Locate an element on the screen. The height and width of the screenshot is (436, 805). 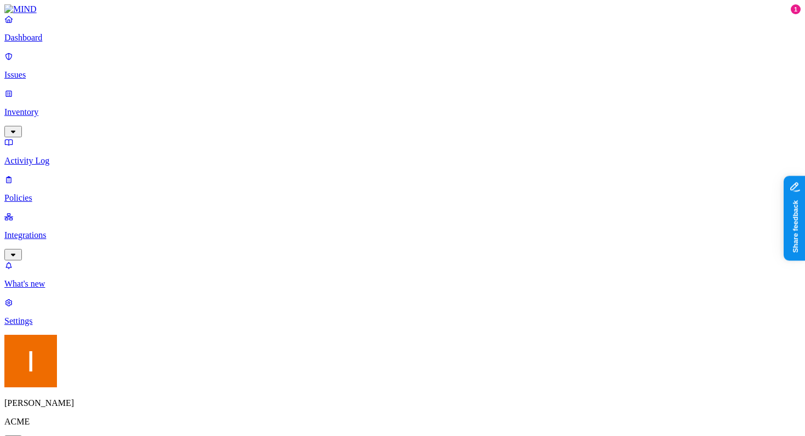
p: Integrations is located at coordinates (403, 235).